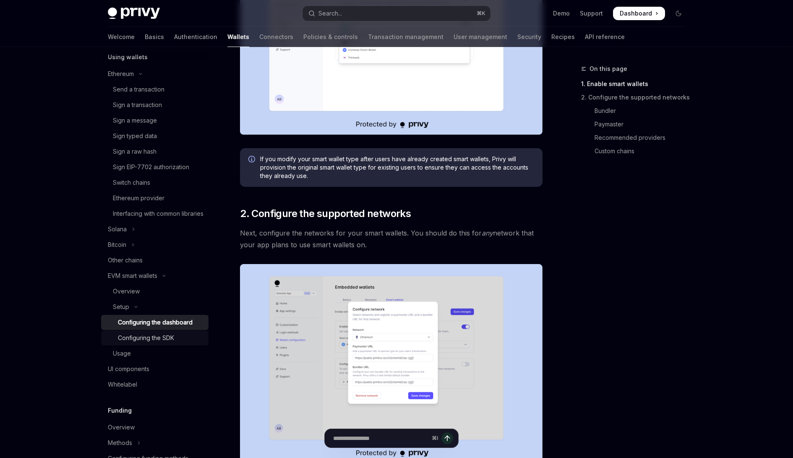 The width and height of the screenshot is (793, 458). I want to click on a: Policies & controls, so click(331, 37).